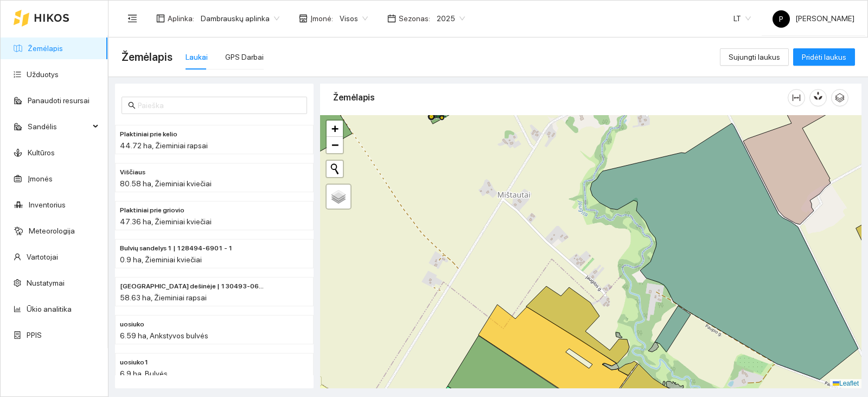 The image size is (868, 397). I want to click on a: Zoom in, so click(335, 129).